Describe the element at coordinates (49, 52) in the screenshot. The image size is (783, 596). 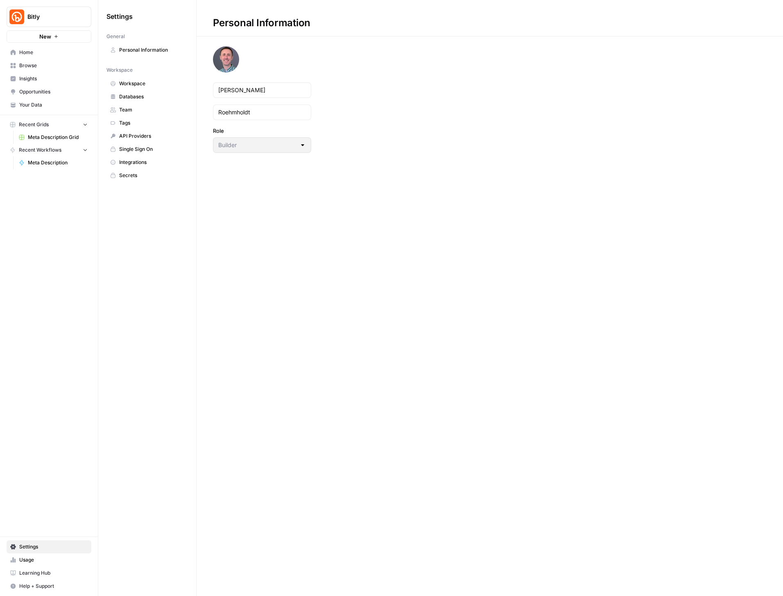
I see `a: Home` at that location.